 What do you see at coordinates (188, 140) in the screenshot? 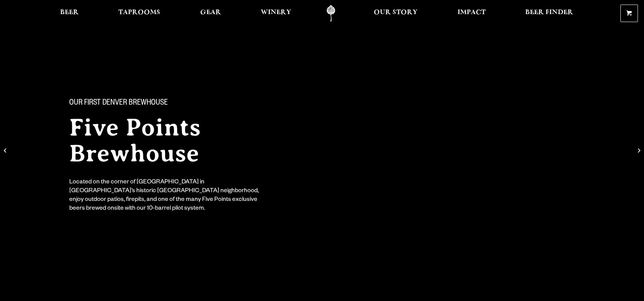
I see `h2: Five Points Brewhouse` at bounding box center [188, 140].